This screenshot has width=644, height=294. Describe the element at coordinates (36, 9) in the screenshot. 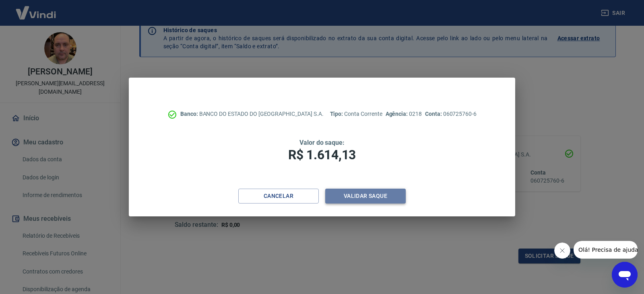

I see `span: Olá! Precisa de ajuda?` at that location.